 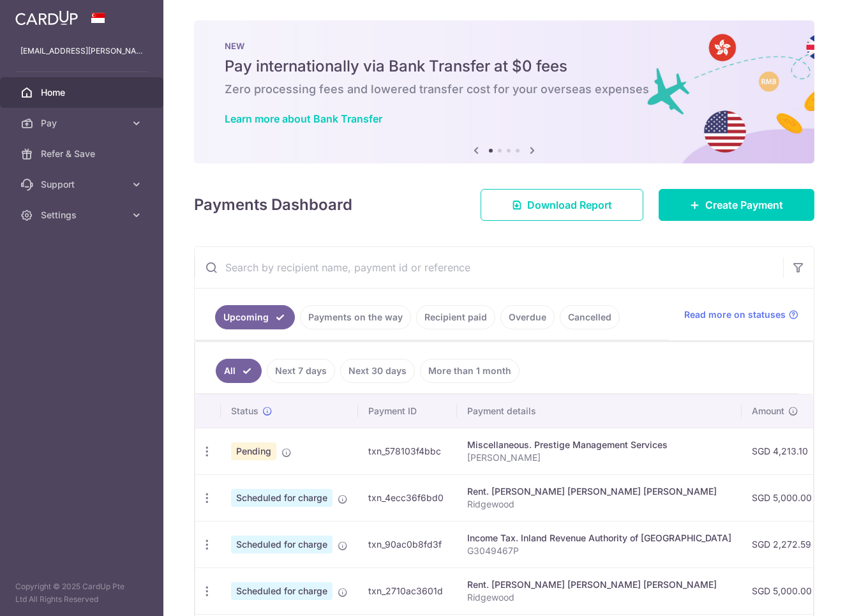 I want to click on span: Pending, so click(x=253, y=451).